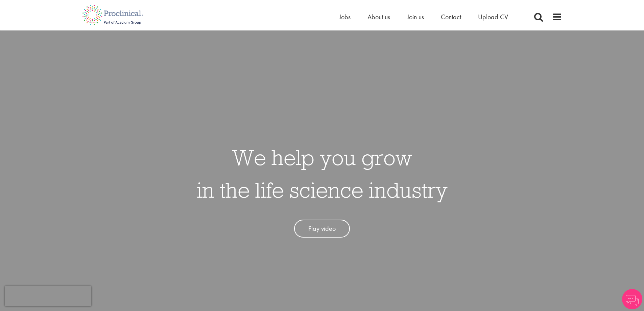  I want to click on h1: We help you grow in the life science industry, so click(322, 174).